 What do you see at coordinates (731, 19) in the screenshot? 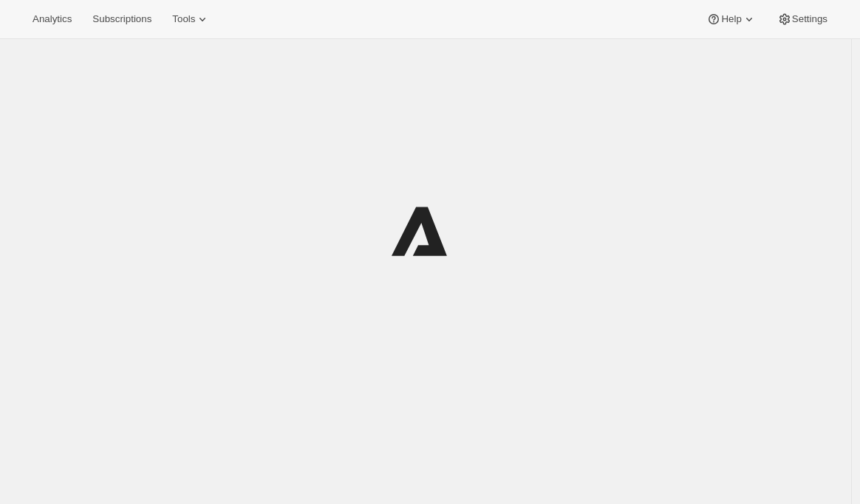
I see `span: Help` at bounding box center [731, 19].